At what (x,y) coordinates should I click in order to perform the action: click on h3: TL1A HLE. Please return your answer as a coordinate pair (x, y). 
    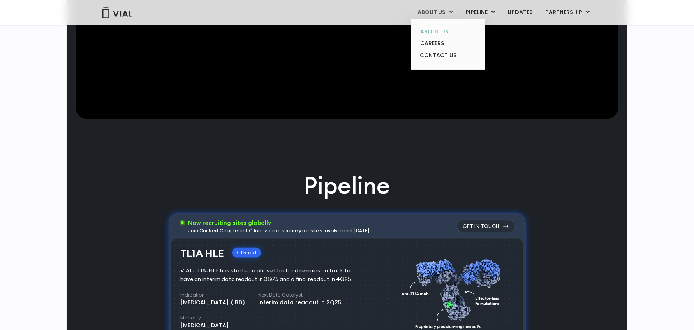
    Looking at the image, I should click on (203, 254).